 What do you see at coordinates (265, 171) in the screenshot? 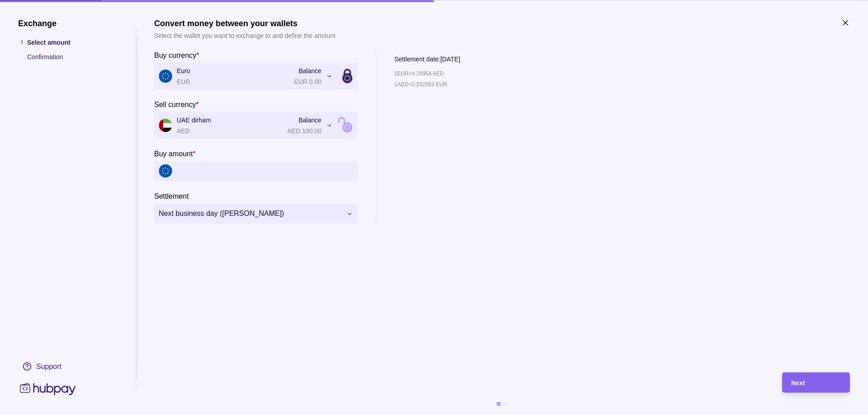
I see `input: amount` at bounding box center [265, 171].